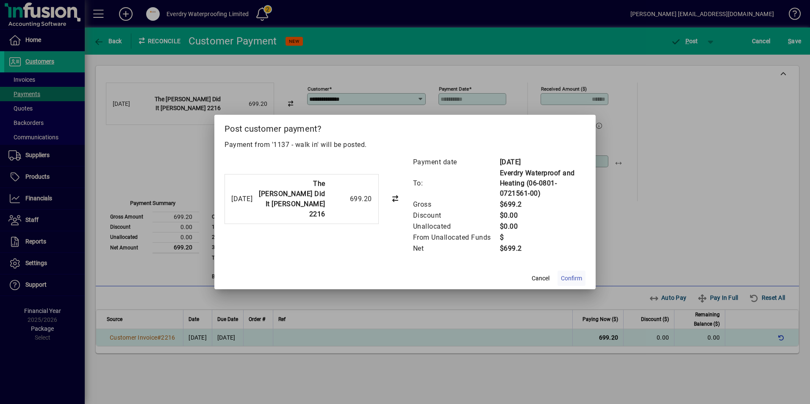 This screenshot has width=810, height=404. Describe the element at coordinates (543, 183) in the screenshot. I see `td: Everdry Waterproof and Heating (06-0801-0721561-00)` at that location.